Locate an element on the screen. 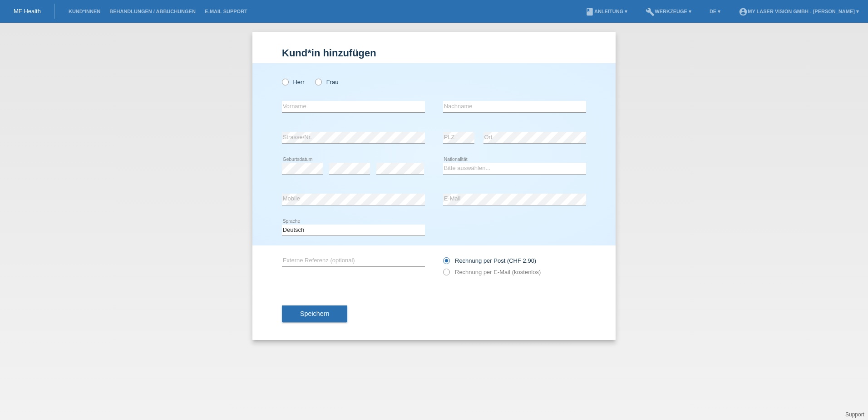 The image size is (868, 420). i: account_circle is located at coordinates (743, 12).